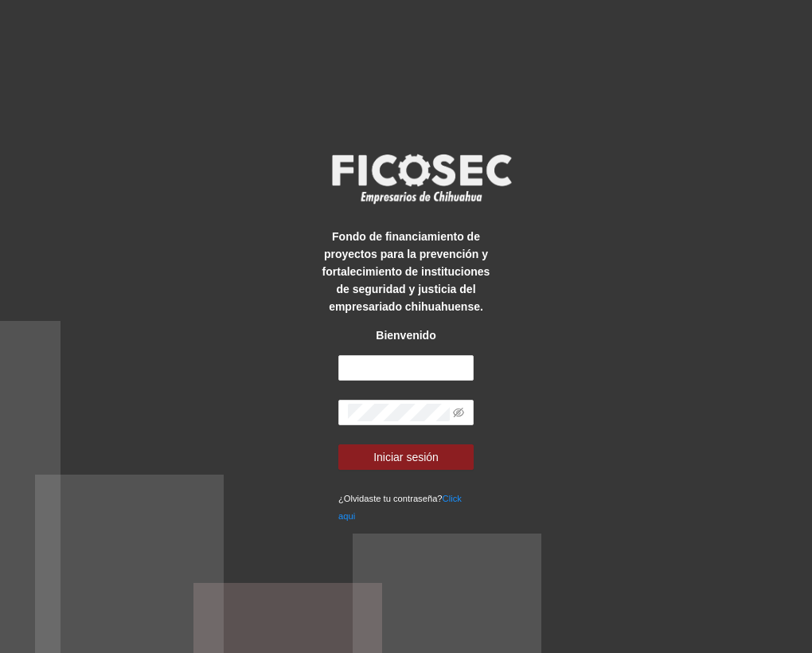 This screenshot has height=653, width=812. I want to click on strong: Fondo de financiamiento de proyectos para la prevención y fortalecimiento de instituciones de seg..., so click(406, 272).